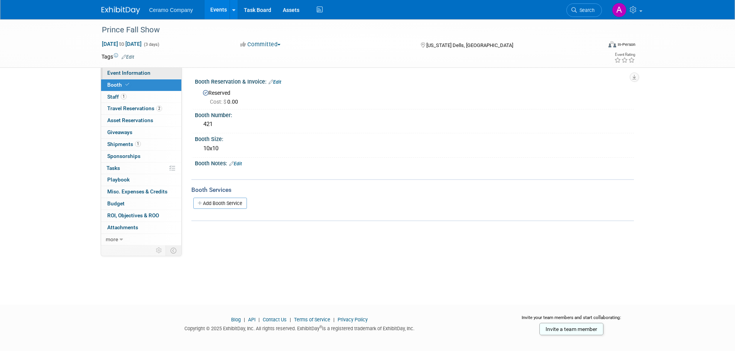 The width and height of the screenshot is (735, 351). What do you see at coordinates (129, 73) in the screenshot?
I see `span: Event Information` at bounding box center [129, 73].